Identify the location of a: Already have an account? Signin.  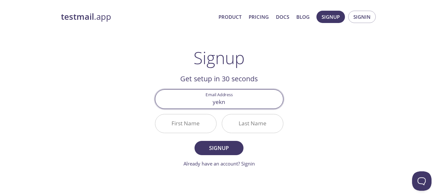
(219, 164).